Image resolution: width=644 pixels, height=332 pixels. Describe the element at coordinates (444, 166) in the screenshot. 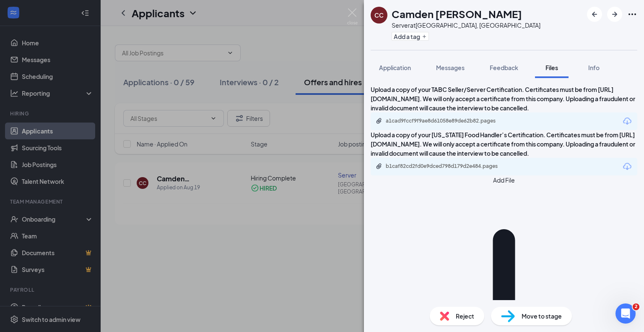

I see `a: Paperclipb1caf82cd2fd0e9dced798d179d2e484.pages` at that location.